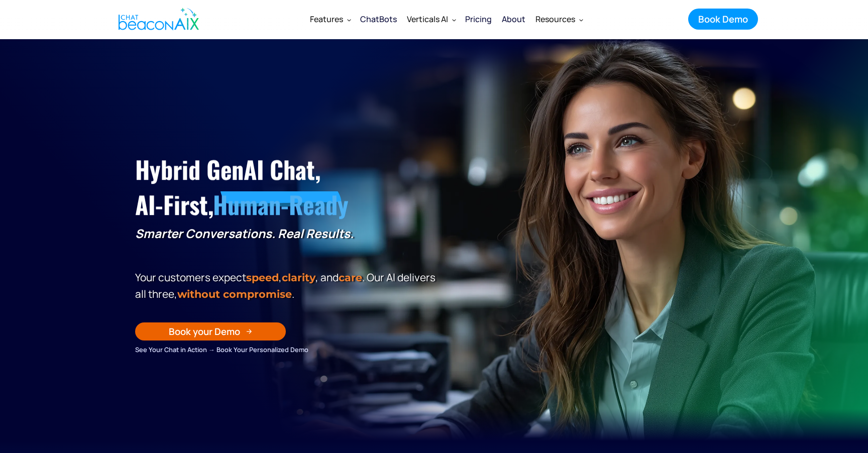 The image size is (868, 453). I want to click on a: Book your Demo, so click(210, 332).